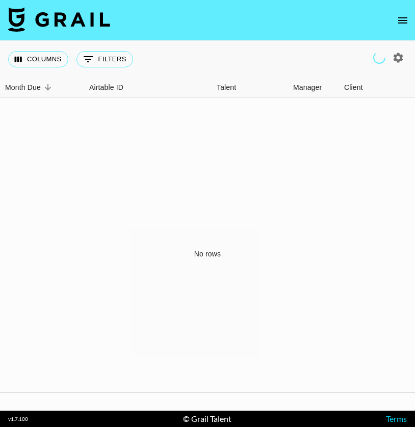 This screenshot has height=427, width=415. What do you see at coordinates (48, 87) in the screenshot?
I see `button: Sort` at bounding box center [48, 87].